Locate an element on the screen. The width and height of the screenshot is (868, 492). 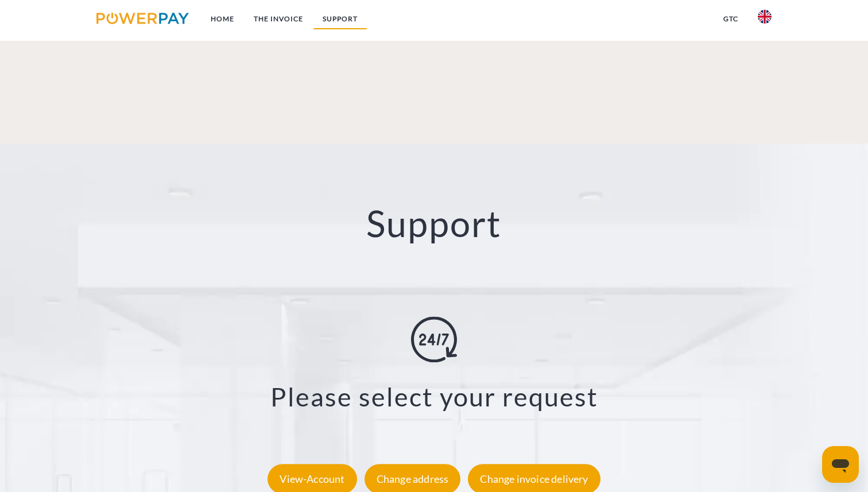
img: en is located at coordinates (764, 17).